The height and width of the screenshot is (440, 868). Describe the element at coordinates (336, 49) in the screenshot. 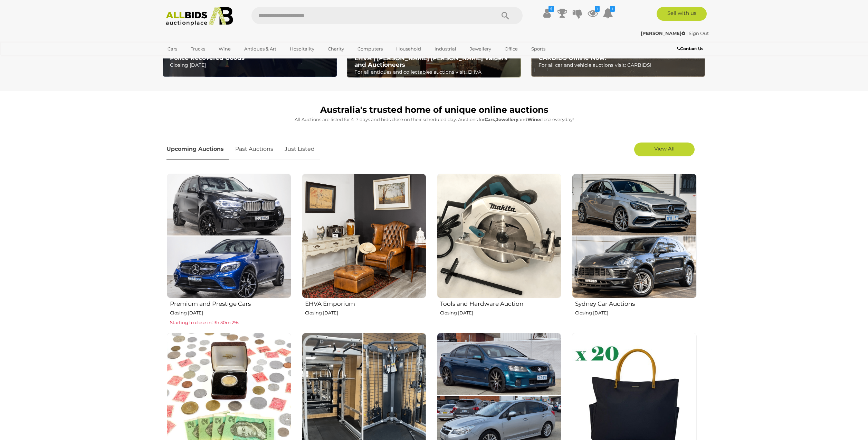

I see `a: Charity` at that location.